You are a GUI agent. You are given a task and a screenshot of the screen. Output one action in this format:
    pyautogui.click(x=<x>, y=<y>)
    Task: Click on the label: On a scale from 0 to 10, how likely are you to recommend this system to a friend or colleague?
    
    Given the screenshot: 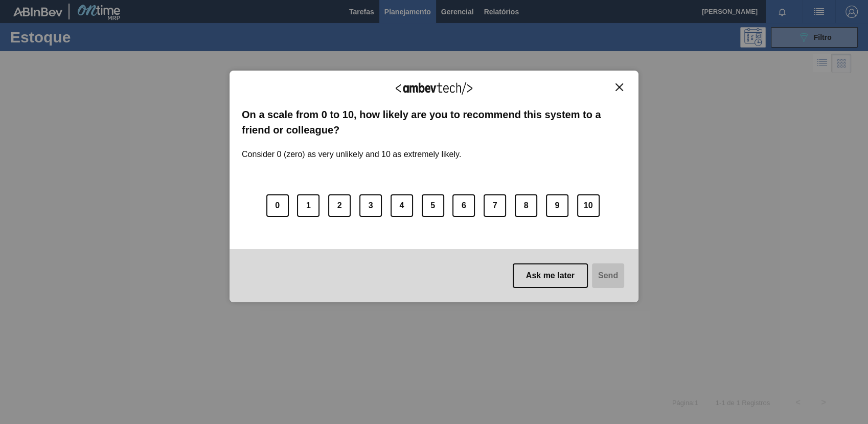 What is the action you would take?
    pyautogui.click(x=434, y=122)
    